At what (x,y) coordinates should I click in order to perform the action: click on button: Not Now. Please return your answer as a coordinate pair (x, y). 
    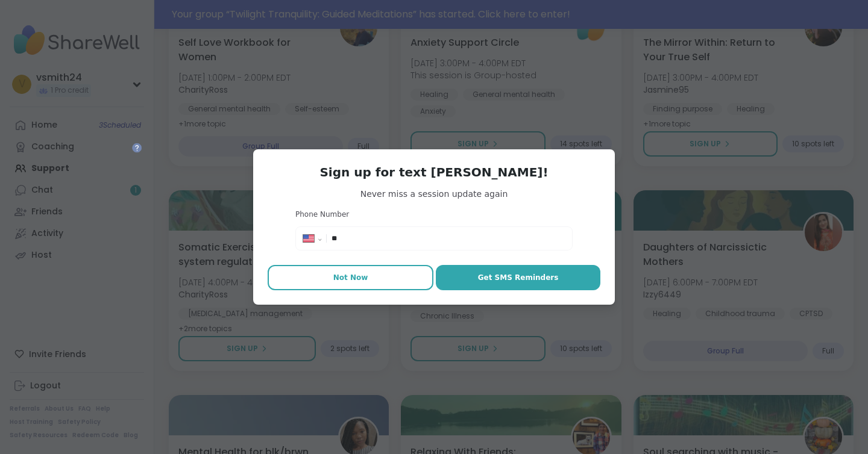
    Looking at the image, I should click on (350, 277).